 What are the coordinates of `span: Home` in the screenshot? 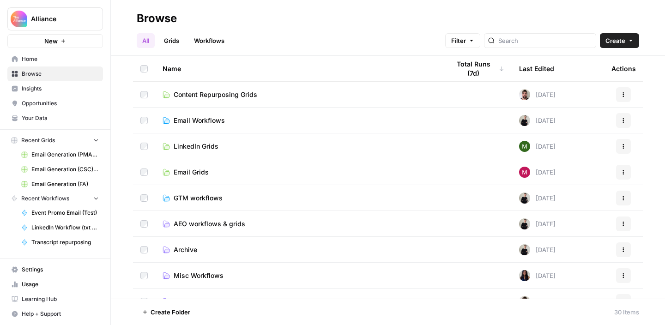 It's located at (60, 59).